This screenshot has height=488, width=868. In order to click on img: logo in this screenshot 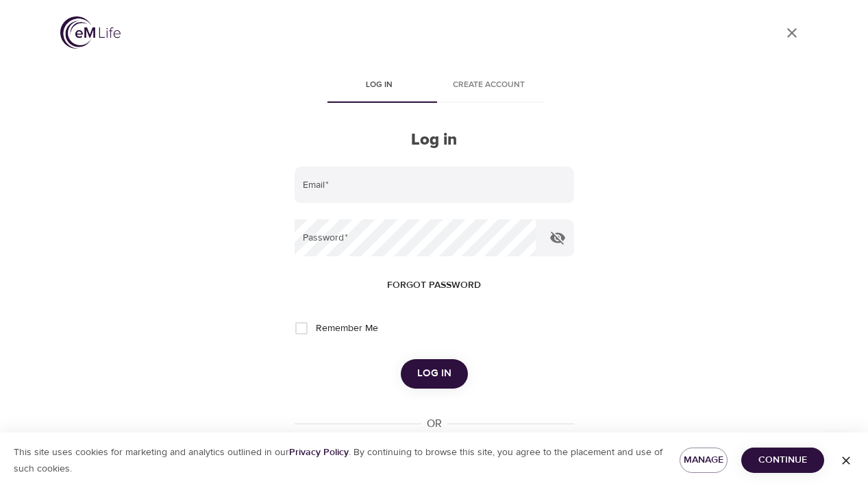, I will do `click(90, 32)`.